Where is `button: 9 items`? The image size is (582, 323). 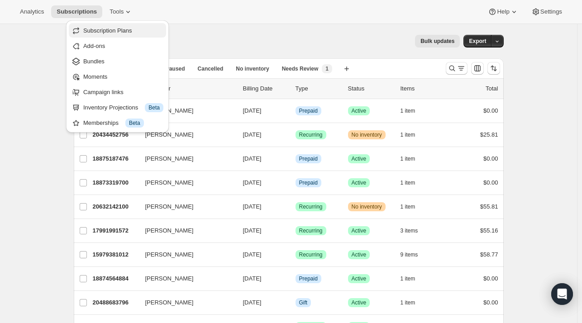 button: 9 items is located at coordinates (414, 255).